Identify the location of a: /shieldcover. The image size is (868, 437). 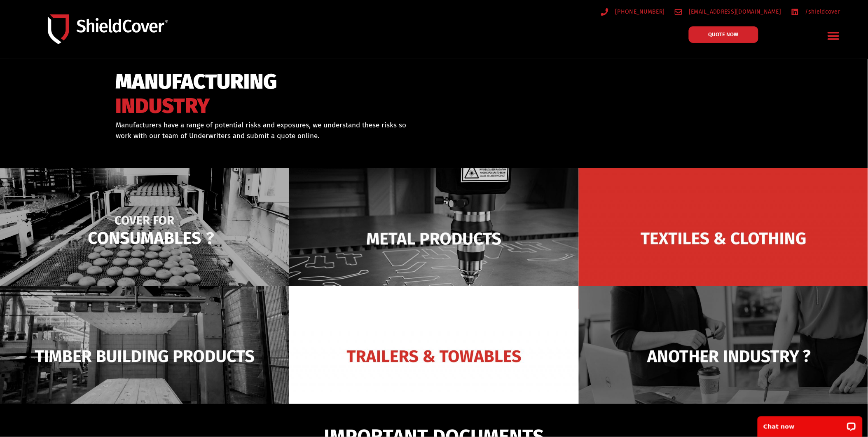
(815, 12).